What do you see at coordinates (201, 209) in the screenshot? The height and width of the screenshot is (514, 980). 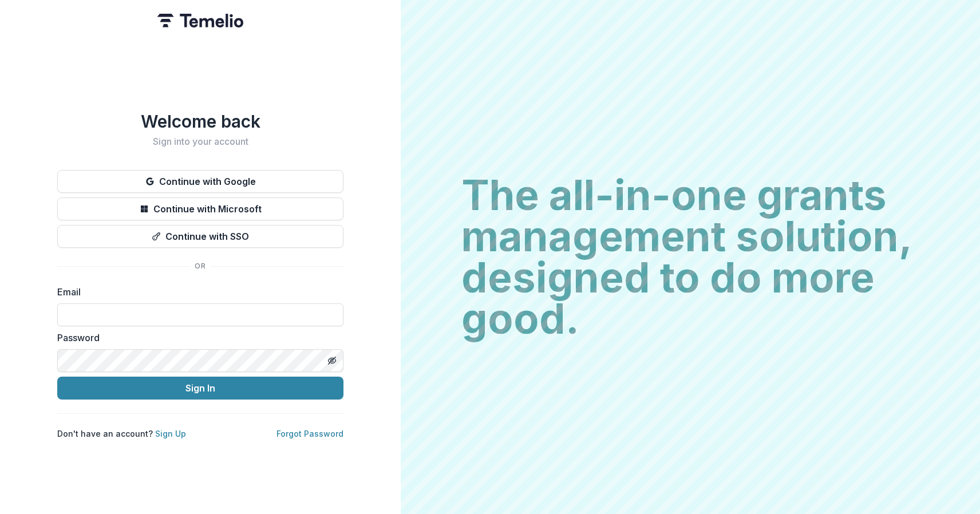 I see `button: Continue with Microsoft` at bounding box center [201, 209].